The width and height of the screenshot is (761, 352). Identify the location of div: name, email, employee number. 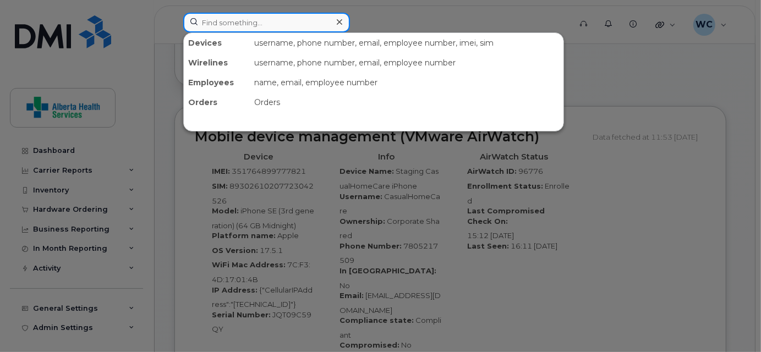
(407, 83).